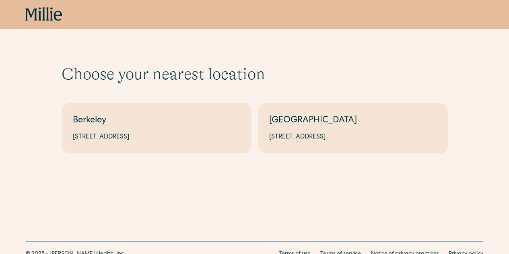 The image size is (509, 254). I want to click on div: Berkeley, so click(157, 121).